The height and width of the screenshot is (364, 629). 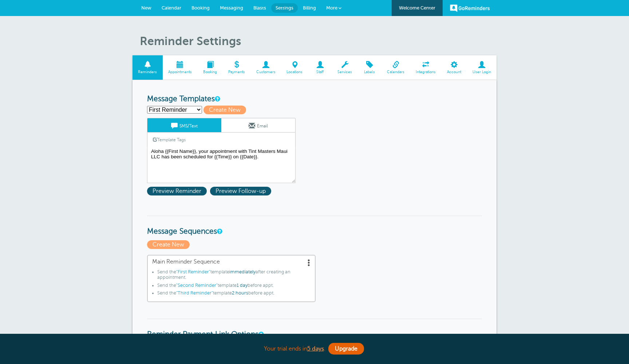 What do you see at coordinates (320, 67) in the screenshot?
I see `a: Staff` at bounding box center [320, 67].